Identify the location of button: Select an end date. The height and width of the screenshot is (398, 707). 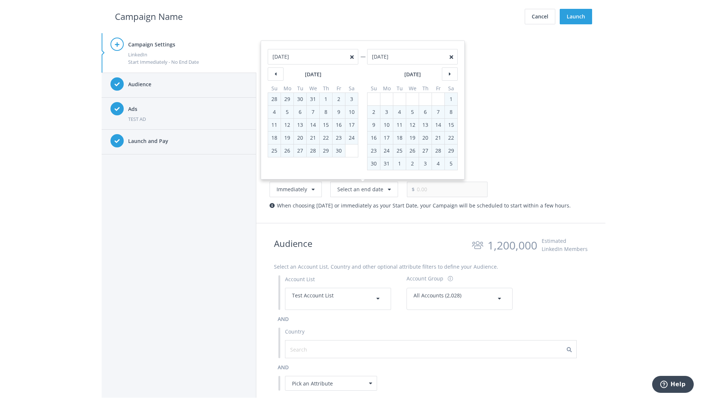
(364, 189).